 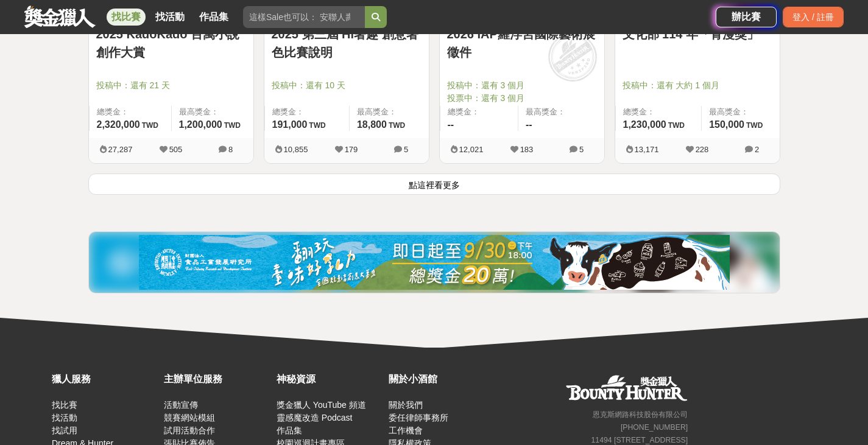 I want to click on a: 競賽網站模組, so click(x=189, y=417).